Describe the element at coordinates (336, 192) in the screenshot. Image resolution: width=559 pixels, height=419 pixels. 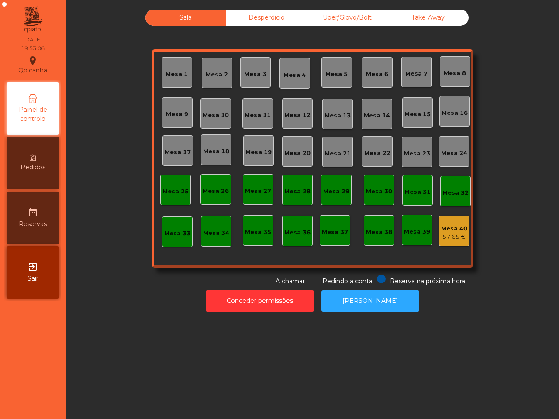
I see `div: Mesa 29` at that location.